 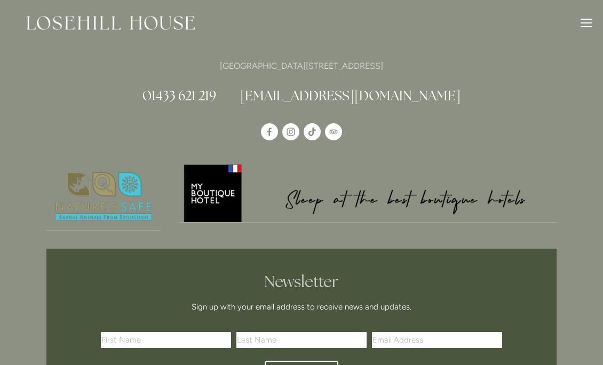 What do you see at coordinates (333, 132) in the screenshot?
I see `a: TripAdvisor` at bounding box center [333, 132].